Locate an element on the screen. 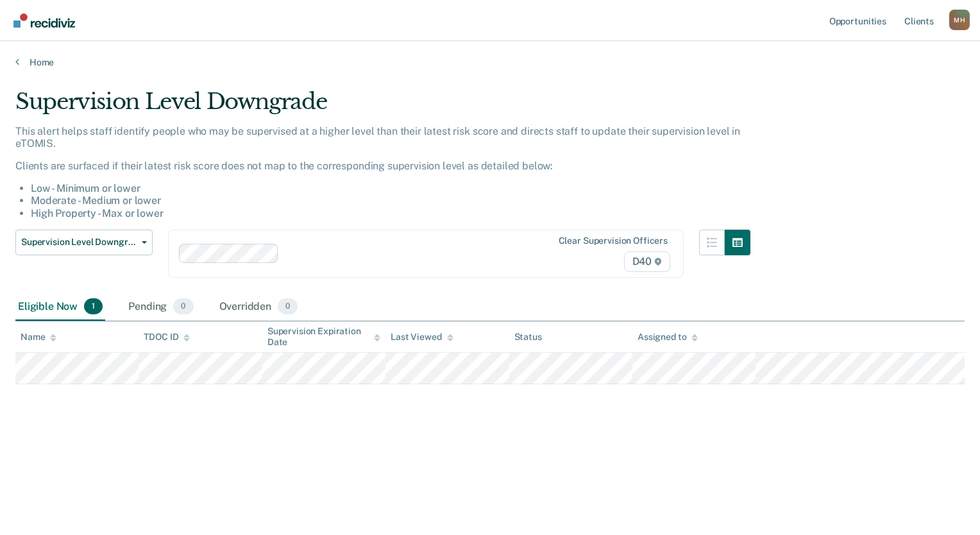  button: Profile dropdown button is located at coordinates (959, 20).